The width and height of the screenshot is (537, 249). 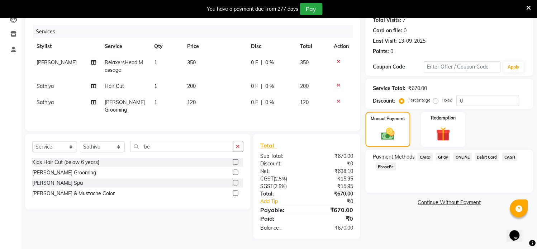 What do you see at coordinates (419, 100) in the screenshot?
I see `label: Percentage` at bounding box center [419, 100].